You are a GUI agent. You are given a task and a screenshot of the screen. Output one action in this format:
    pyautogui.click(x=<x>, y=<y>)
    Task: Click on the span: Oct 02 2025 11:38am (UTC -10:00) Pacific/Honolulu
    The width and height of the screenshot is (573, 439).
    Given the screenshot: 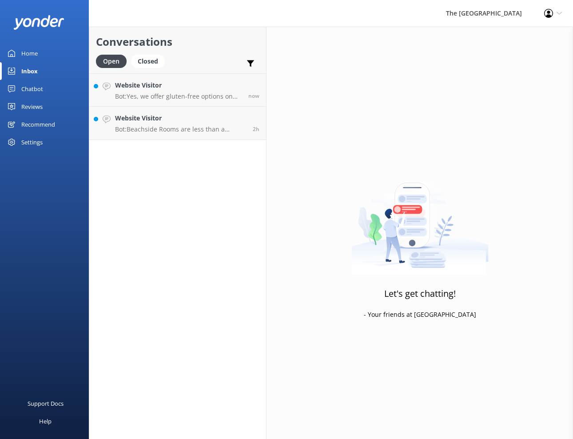 What is the action you would take?
    pyautogui.click(x=256, y=129)
    